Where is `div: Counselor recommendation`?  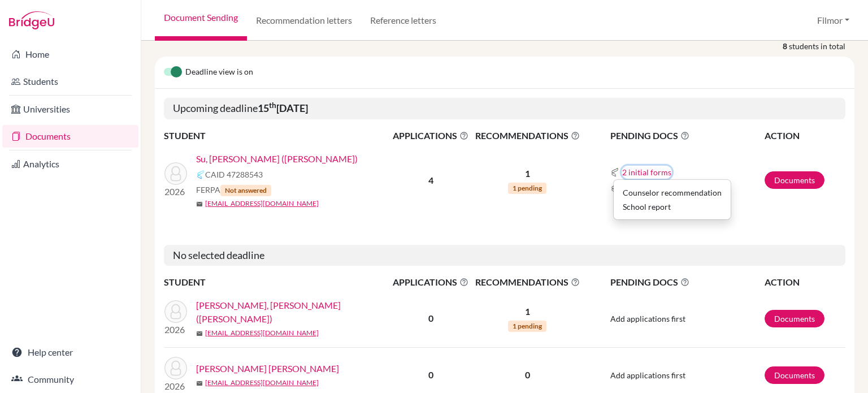
div: Counselor recommendation is located at coordinates (672, 193).